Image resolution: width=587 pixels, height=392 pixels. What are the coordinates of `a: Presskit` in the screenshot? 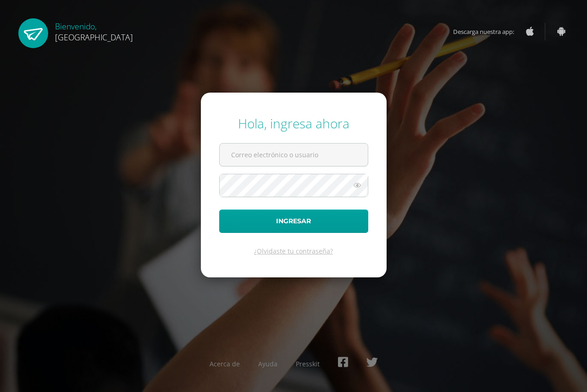 It's located at (308, 364).